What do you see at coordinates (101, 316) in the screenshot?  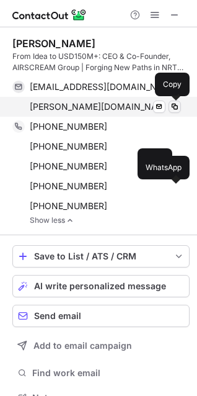 I see `button: Send email` at bounding box center [101, 316].